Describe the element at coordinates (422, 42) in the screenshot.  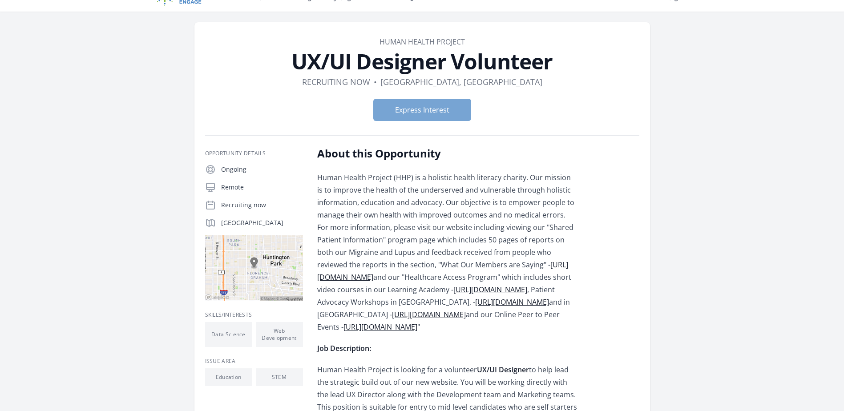
I see `a: Human Health Project` at that location.